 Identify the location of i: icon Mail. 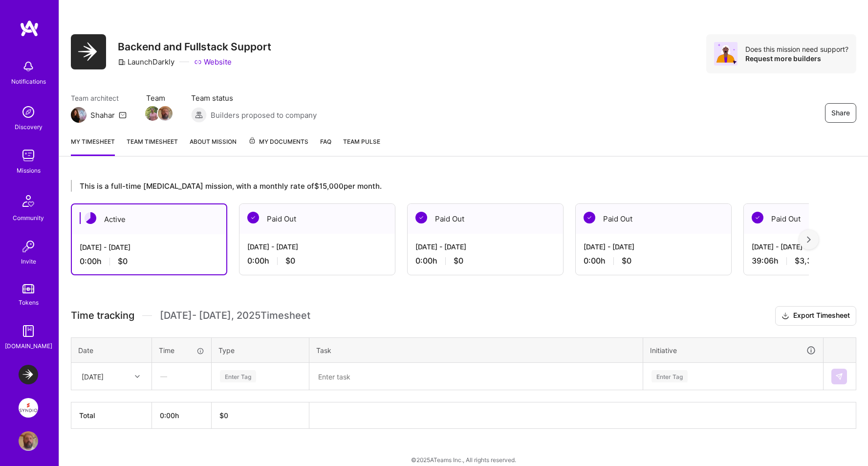
(123, 115).